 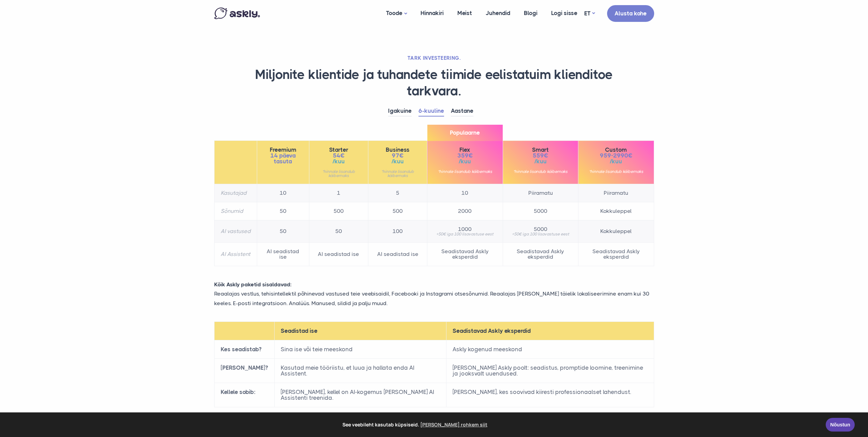 I want to click on span: Smart, so click(x=541, y=149).